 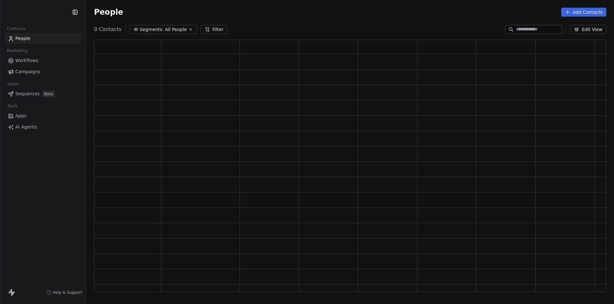 I want to click on button: Filter, so click(x=214, y=29).